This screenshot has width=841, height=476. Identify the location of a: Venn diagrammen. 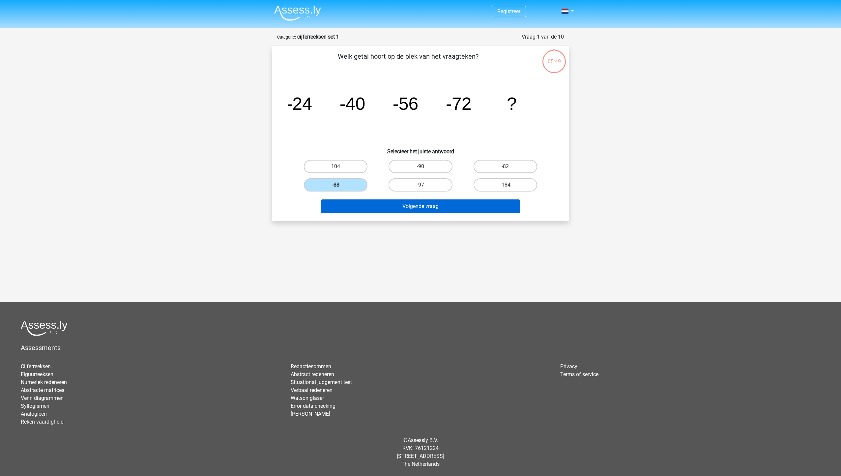
(42, 398).